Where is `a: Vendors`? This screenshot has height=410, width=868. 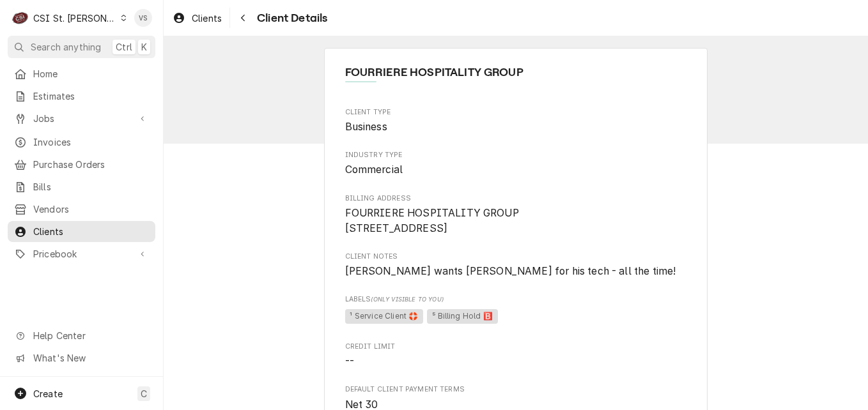
a: Vendors is located at coordinates (81, 209).